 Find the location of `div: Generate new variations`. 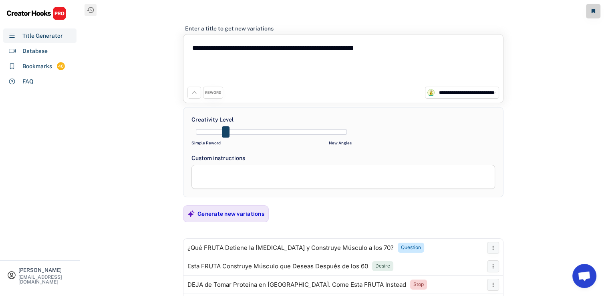

div: Generate new variations is located at coordinates (231, 213).